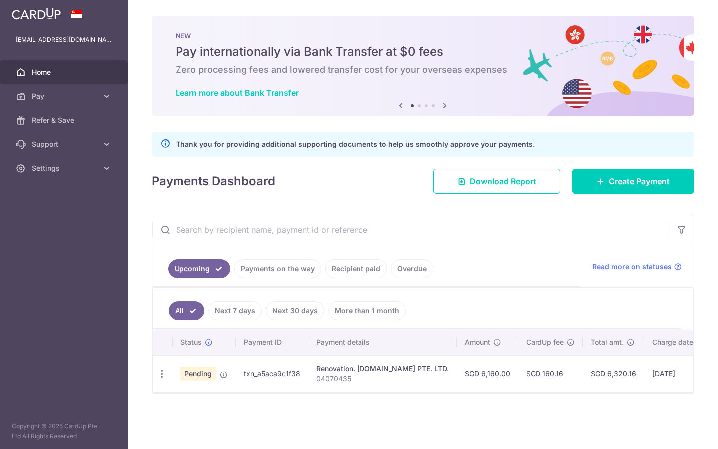  I want to click on span: Read more on statuses, so click(632, 267).